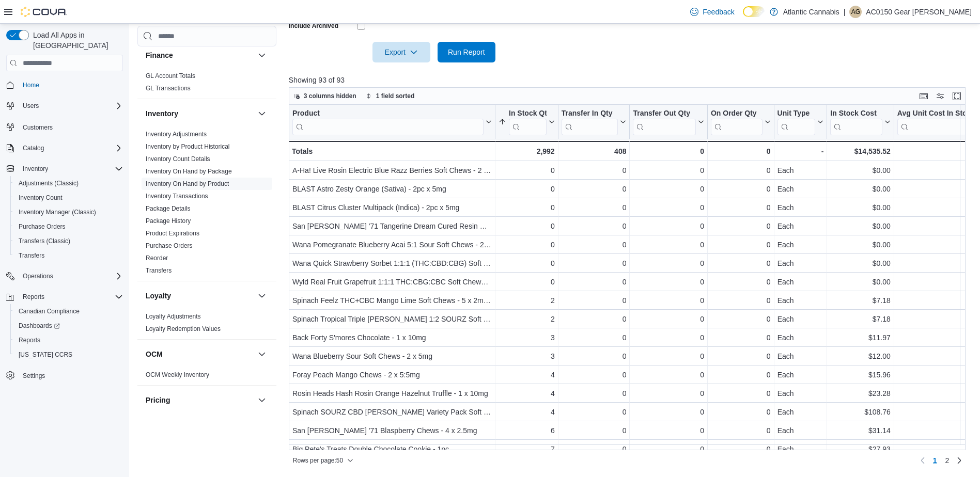  I want to click on a: Feedback, so click(712, 12).